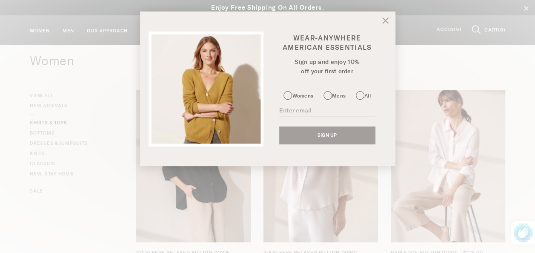  What do you see at coordinates (327, 111) in the screenshot?
I see `input: Enter email` at bounding box center [327, 111].